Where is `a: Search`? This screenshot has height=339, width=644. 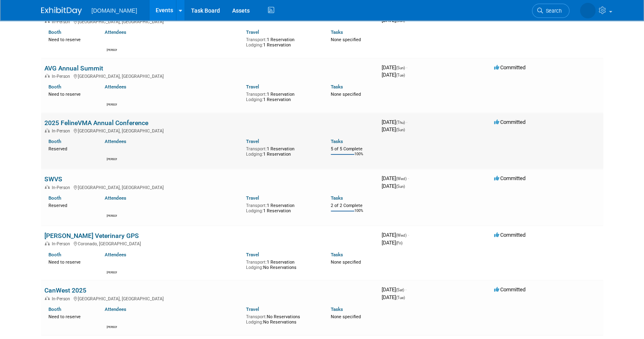
a: Search is located at coordinates (551, 10).